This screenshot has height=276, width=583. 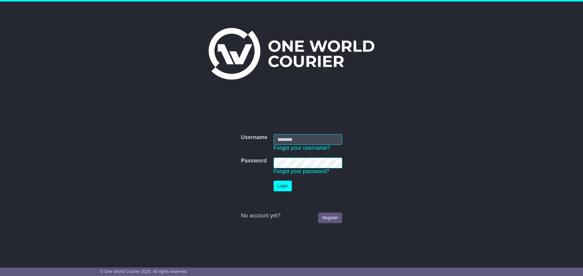 What do you see at coordinates (330, 218) in the screenshot?
I see `a: Register` at bounding box center [330, 218].